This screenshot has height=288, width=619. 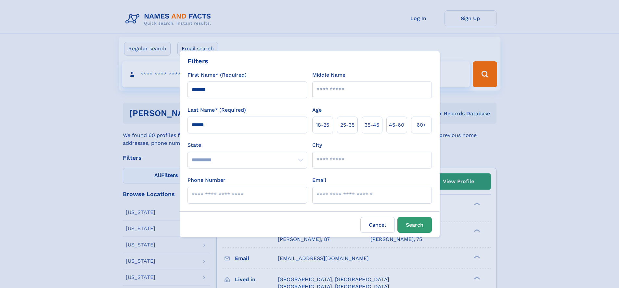 I want to click on span: 35‑45, so click(x=372, y=125).